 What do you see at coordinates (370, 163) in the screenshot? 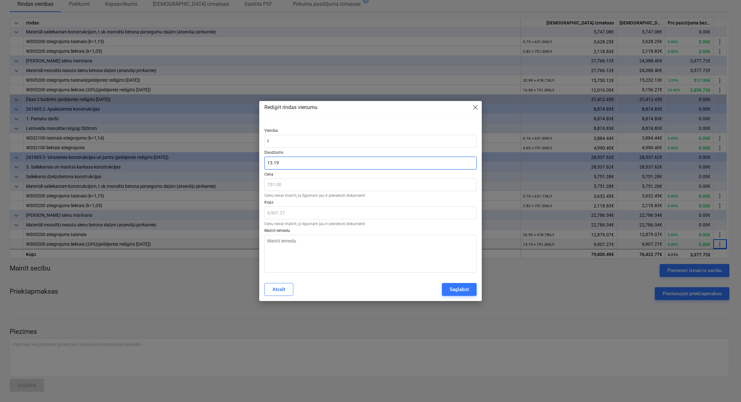
I see `input: Daudzums` at bounding box center [370, 163].